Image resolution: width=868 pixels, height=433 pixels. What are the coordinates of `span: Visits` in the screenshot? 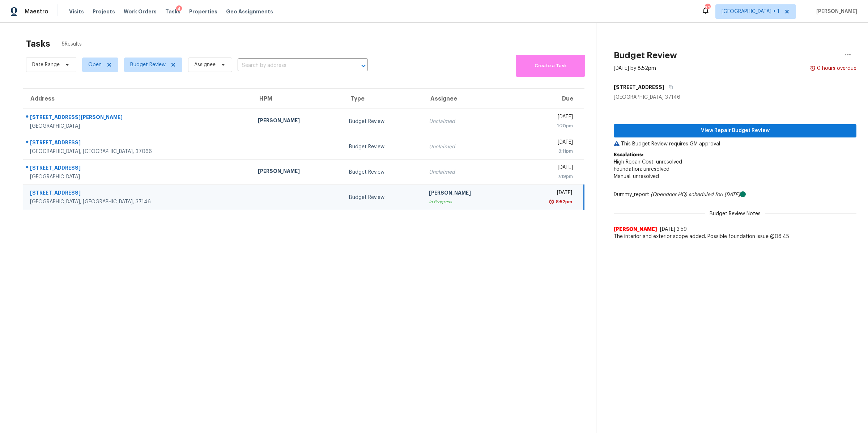 It's located at (76, 12).